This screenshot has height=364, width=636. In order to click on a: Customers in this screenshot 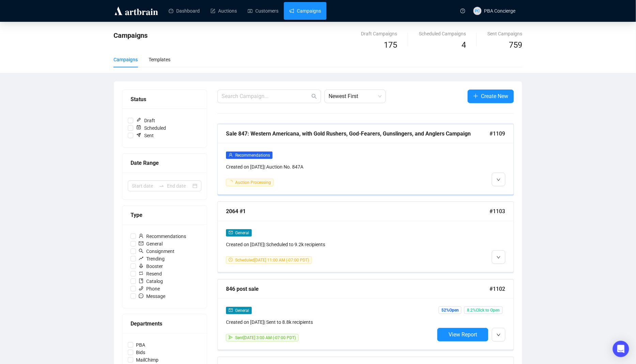, I will do `click(263, 11)`.